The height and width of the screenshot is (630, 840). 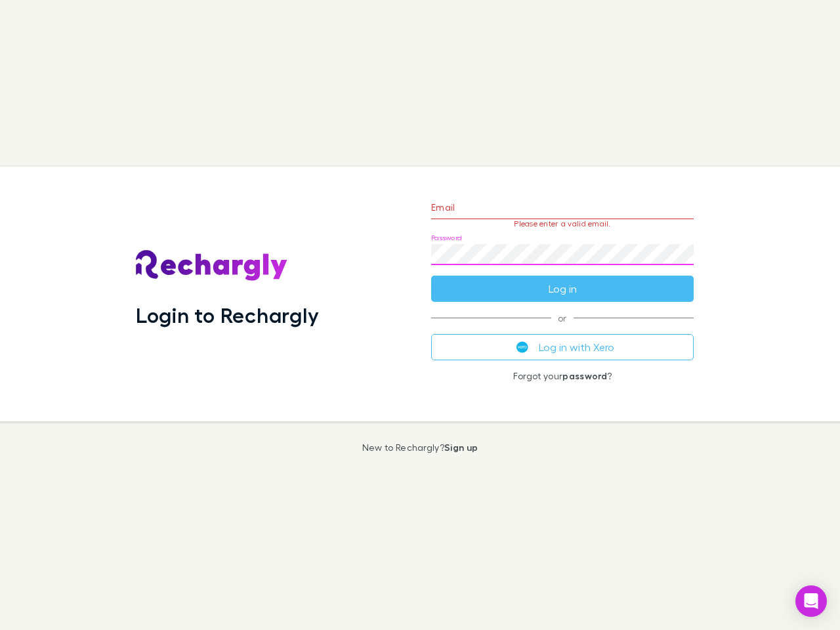 What do you see at coordinates (562, 317) in the screenshot?
I see `span: or` at bounding box center [562, 317].